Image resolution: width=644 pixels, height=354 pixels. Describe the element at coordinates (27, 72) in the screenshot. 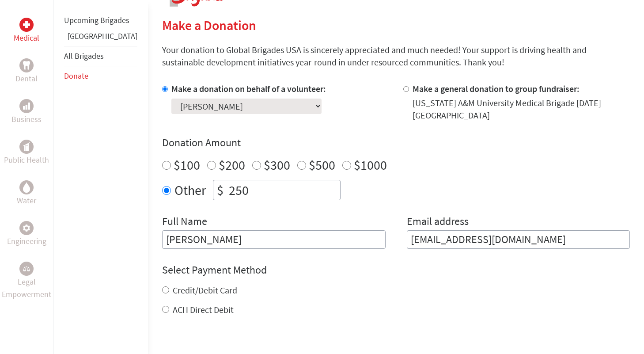

I see `a: DentalDental` at that location.